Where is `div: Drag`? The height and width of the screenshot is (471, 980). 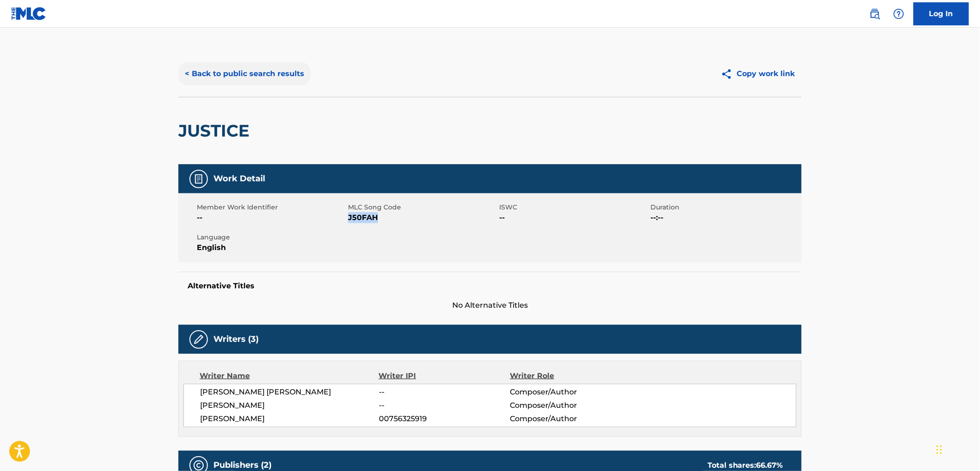 div: Drag is located at coordinates (939, 449).